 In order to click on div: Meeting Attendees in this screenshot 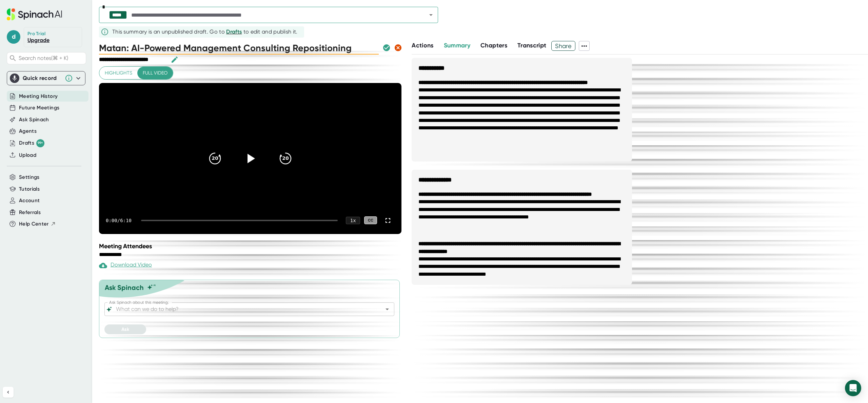, I will do `click(251, 246)`.